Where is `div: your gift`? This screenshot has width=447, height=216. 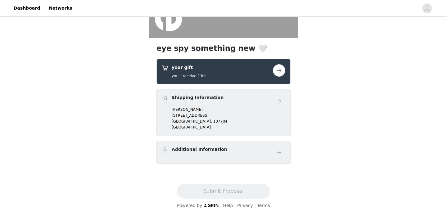
div: your gift is located at coordinates (224, 71).